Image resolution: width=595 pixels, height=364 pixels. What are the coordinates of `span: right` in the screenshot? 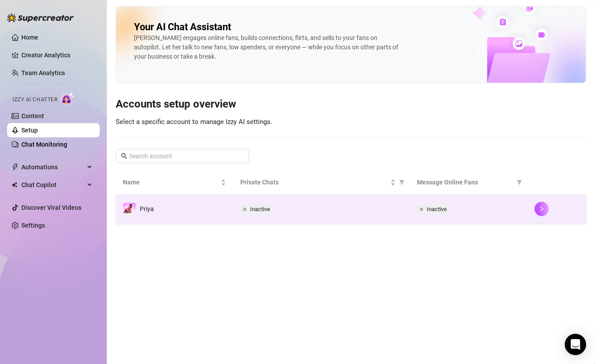 It's located at (542, 209).